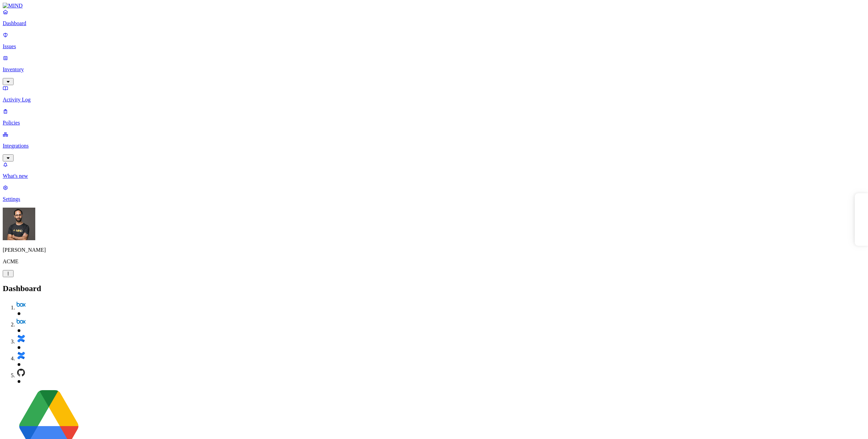 This screenshot has width=868, height=439. Describe the element at coordinates (434, 122) in the screenshot. I see `p: Policies` at that location.